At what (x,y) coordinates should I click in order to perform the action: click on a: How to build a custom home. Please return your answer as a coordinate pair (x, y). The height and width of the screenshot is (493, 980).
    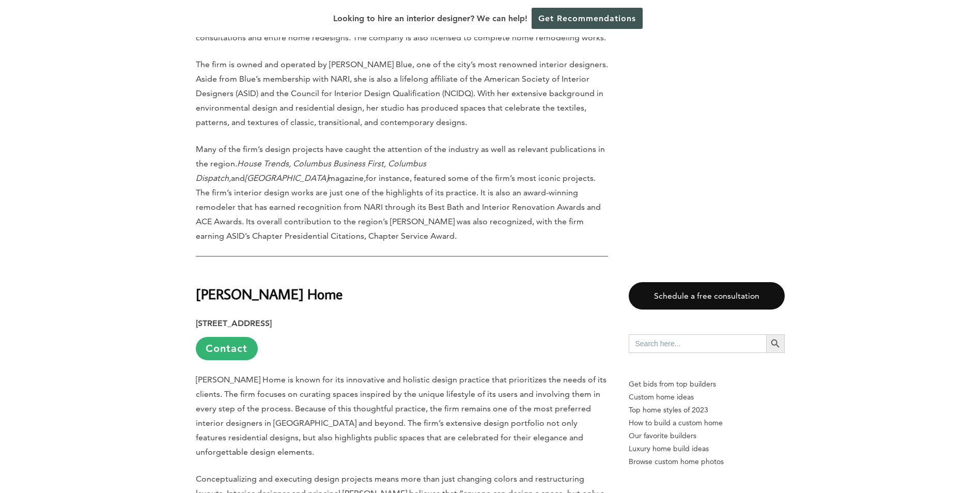
    Looking at the image, I should click on (706, 423).